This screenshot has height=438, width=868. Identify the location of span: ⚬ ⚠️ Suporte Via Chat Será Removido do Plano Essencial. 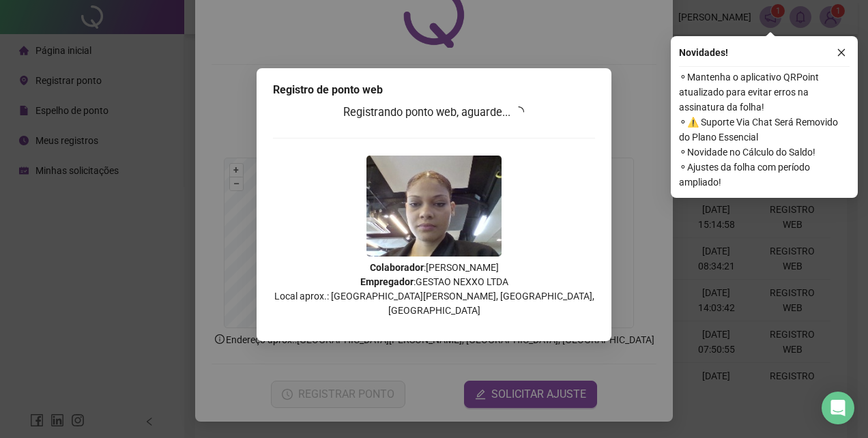
(765, 130).